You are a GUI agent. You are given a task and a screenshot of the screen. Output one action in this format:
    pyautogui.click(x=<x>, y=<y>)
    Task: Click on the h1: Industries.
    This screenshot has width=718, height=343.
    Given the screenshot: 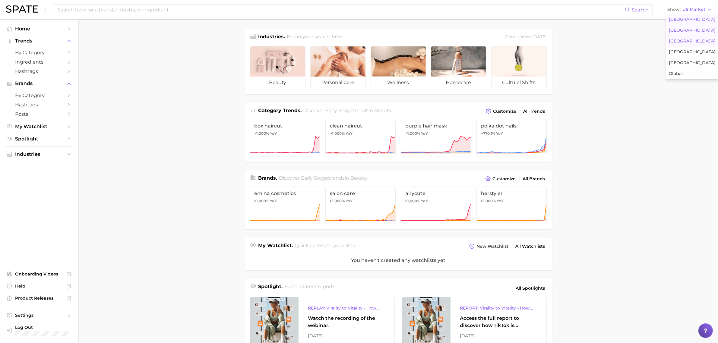 What is the action you would take?
    pyautogui.click(x=272, y=37)
    